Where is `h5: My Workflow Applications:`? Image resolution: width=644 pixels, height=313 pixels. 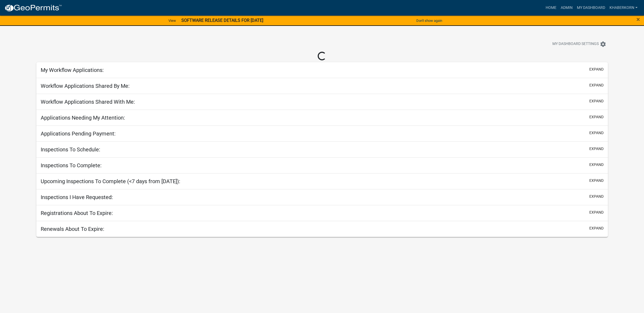 h5: My Workflow Applications: is located at coordinates (72, 70).